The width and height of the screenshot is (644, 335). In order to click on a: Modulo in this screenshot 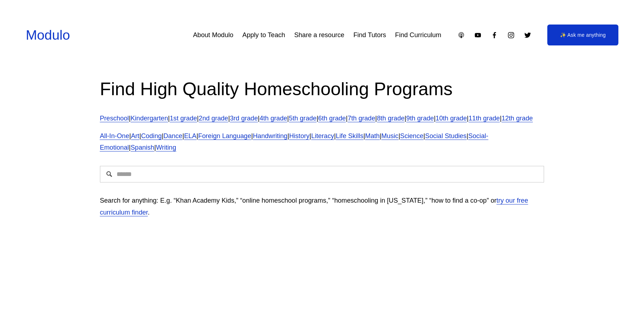, I will do `click(48, 35)`.